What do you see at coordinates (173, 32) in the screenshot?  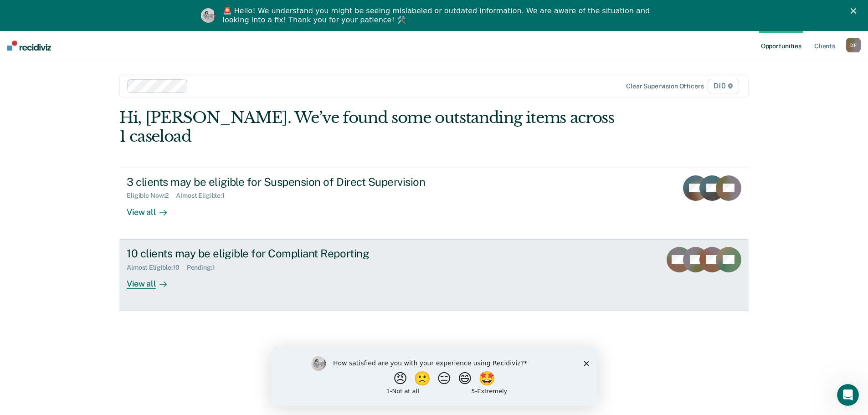 I see `button: 3` at bounding box center [173, 32].